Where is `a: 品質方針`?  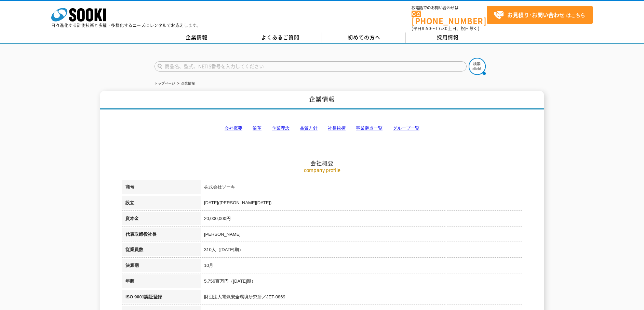 a: 品質方針 is located at coordinates (309, 128).